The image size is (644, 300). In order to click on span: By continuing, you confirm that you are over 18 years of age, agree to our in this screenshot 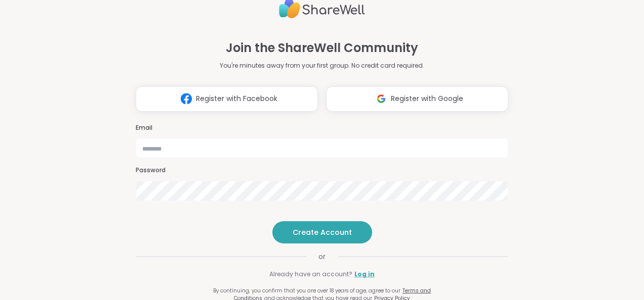, I will do `click(307, 291)`.